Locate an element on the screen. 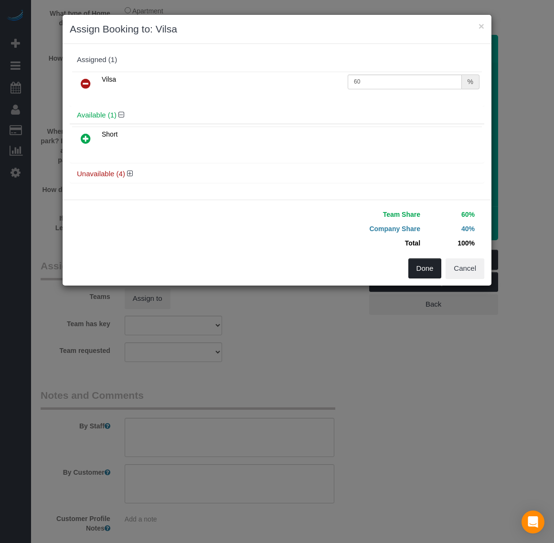 This screenshot has height=543, width=554. h3: Assign Booking to: Vilsa is located at coordinates (277, 29).